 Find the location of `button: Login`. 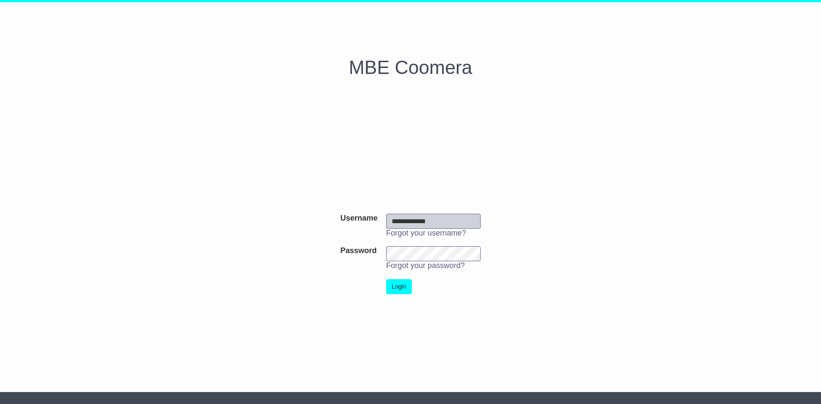

button: Login is located at coordinates (399, 287).